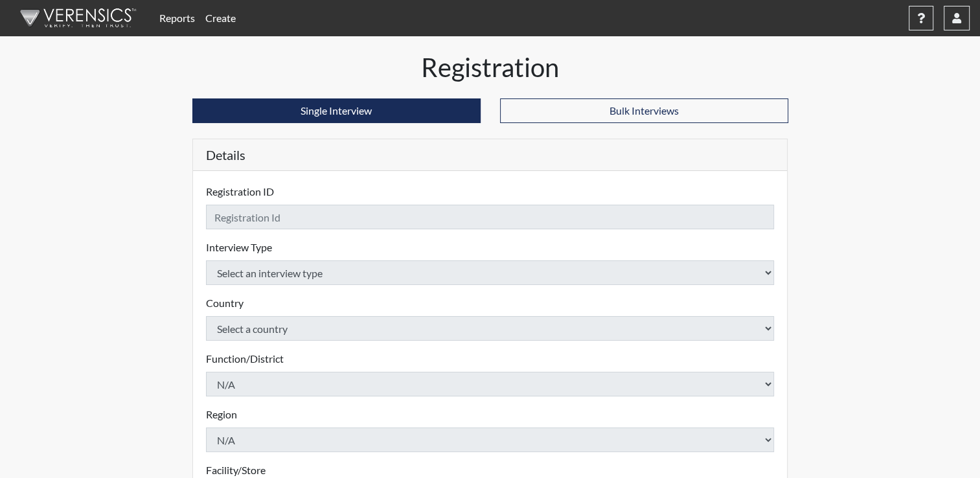 Image resolution: width=980 pixels, height=478 pixels. Describe the element at coordinates (222, 414) in the screenshot. I see `label: Region` at that location.